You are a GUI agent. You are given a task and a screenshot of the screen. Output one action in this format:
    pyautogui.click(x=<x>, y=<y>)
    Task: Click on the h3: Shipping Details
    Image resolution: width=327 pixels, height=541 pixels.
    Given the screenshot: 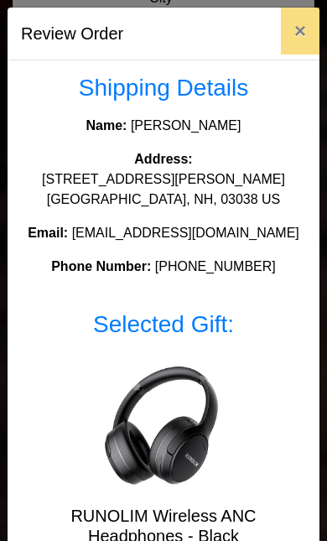 What is the action you would take?
    pyautogui.click(x=164, y=88)
    